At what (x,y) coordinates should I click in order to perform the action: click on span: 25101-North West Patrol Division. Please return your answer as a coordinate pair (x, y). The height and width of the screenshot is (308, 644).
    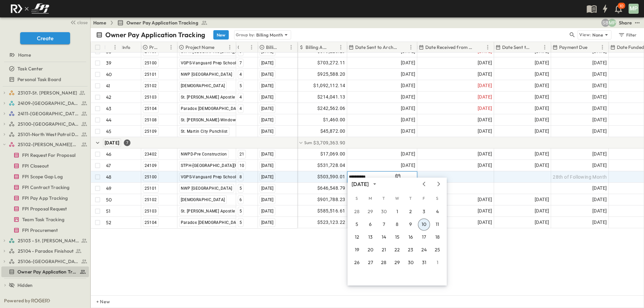
    Looking at the image, I should click on (48, 134).